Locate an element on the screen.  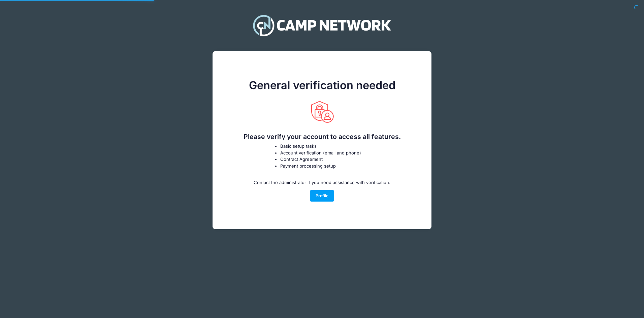
a: Profile is located at coordinates (322, 196).